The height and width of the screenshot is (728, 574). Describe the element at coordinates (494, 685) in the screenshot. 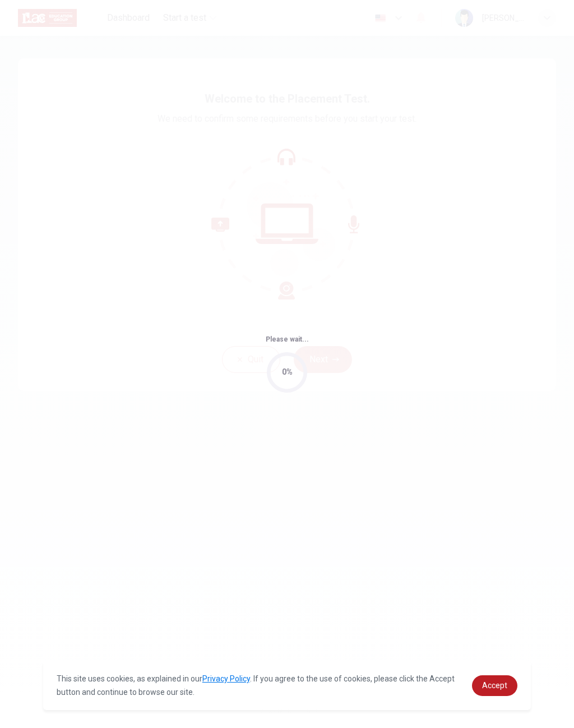

I see `span: Accept` at that location.